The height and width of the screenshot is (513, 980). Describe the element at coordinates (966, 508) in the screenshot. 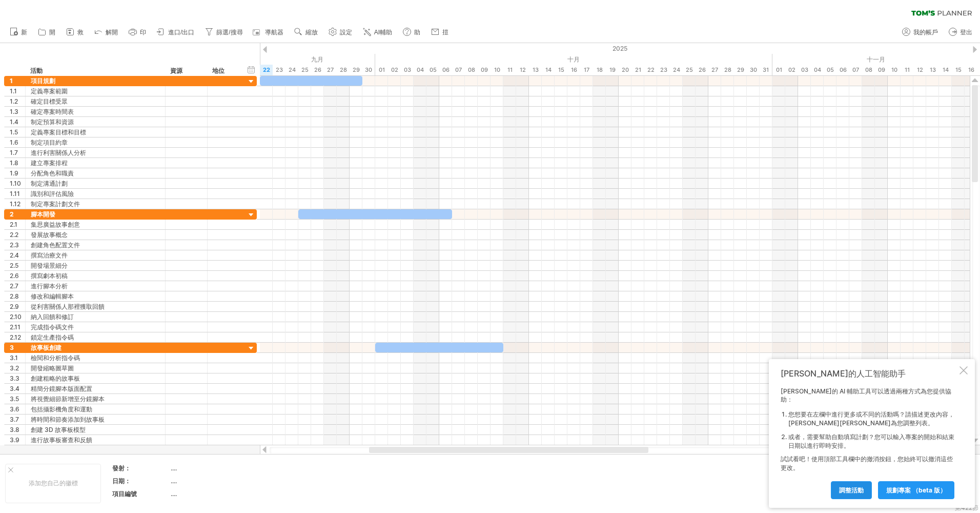

I see `div: 第422節` at that location.